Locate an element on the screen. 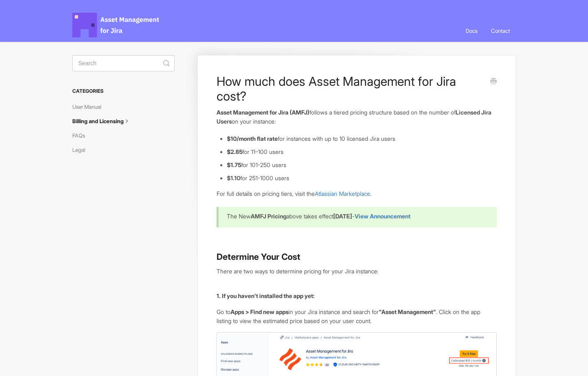 This screenshot has height=376, width=588. strong: $10/month flat rate is located at coordinates (252, 138).